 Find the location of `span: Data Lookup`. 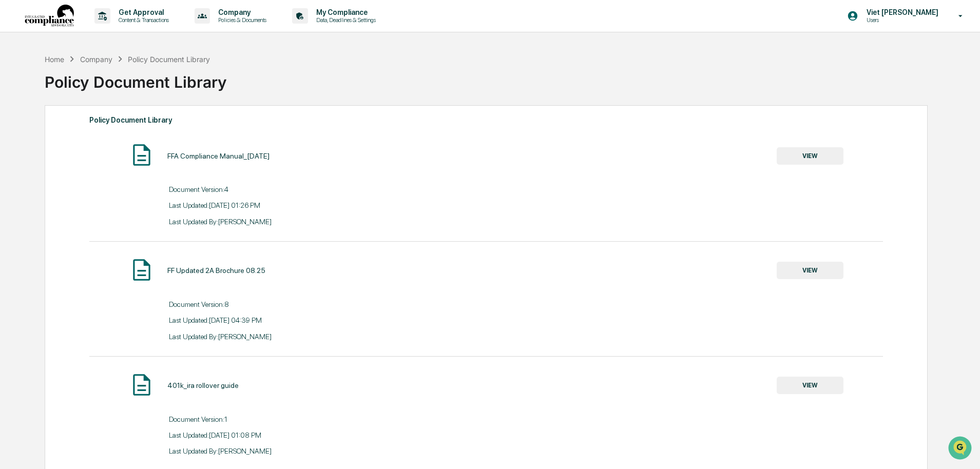

span: Data Lookup is located at coordinates (42, 154).